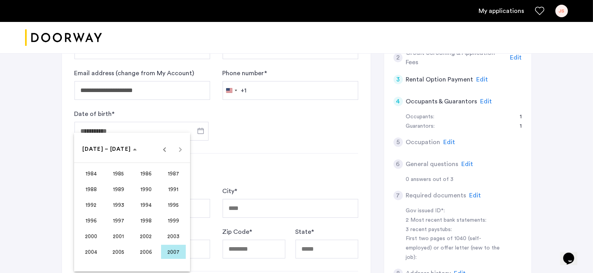 The image size is (593, 273). Describe the element at coordinates (118, 252) in the screenshot. I see `span: 2005` at that location.